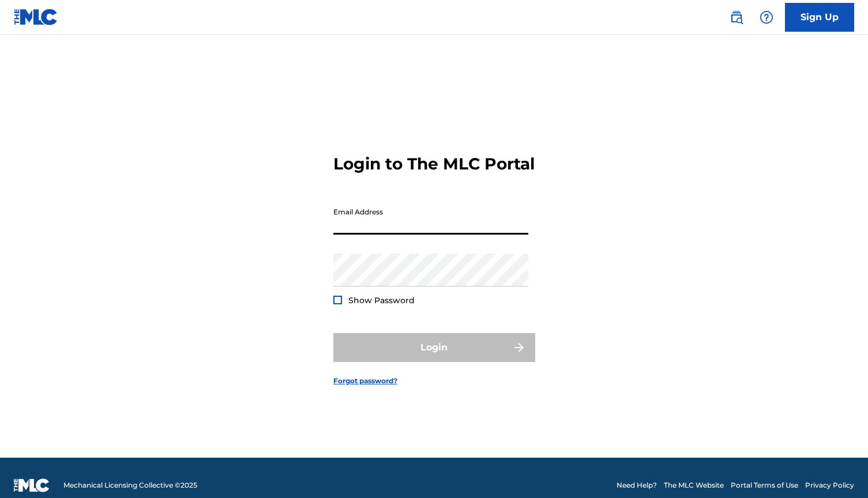 This screenshot has width=868, height=498. Describe the element at coordinates (381, 301) in the screenshot. I see `span: Show Password` at that location.